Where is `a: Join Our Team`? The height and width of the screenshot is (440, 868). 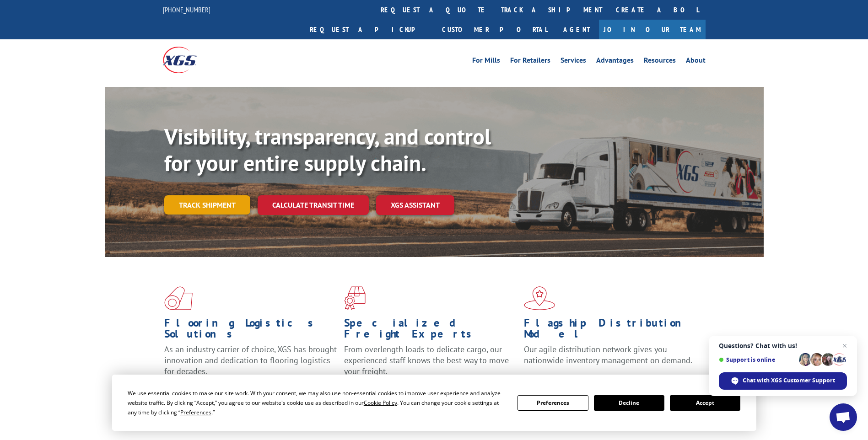 a: Join Our Team is located at coordinates (652, 29).